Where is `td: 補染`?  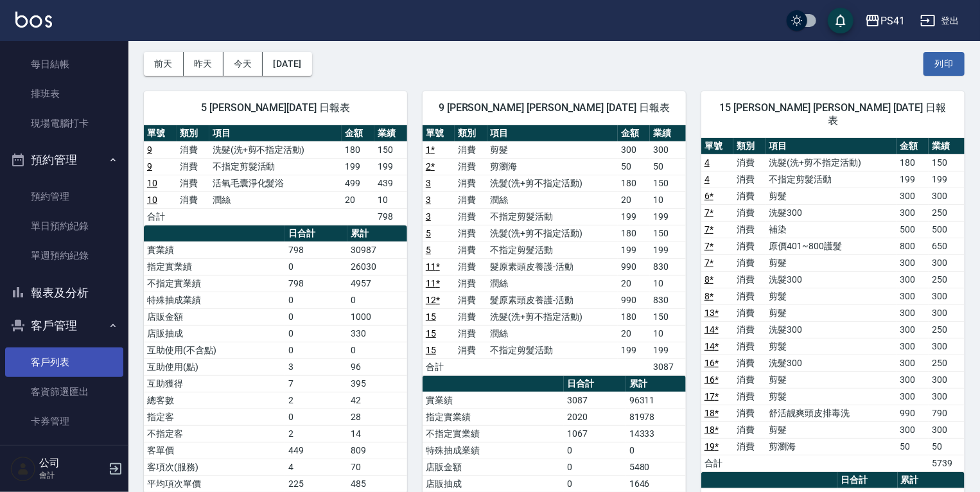
td: 補染 is located at coordinates (831, 229).